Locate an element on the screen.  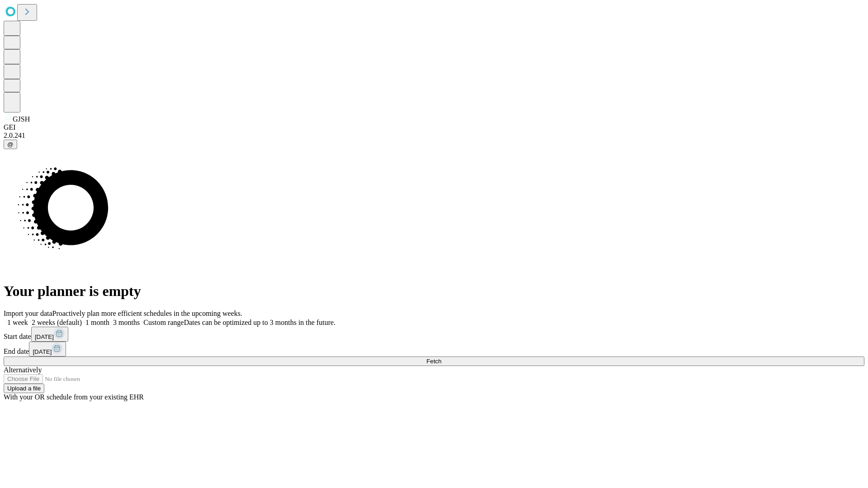
button: Upload a file is located at coordinates (24, 388).